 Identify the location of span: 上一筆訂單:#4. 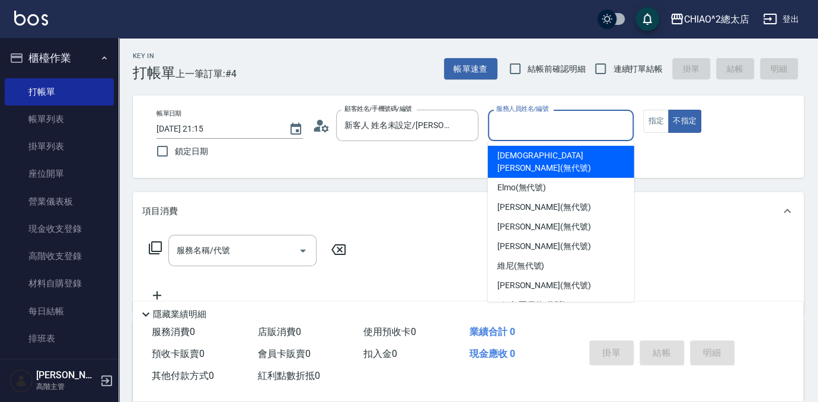
(206, 73).